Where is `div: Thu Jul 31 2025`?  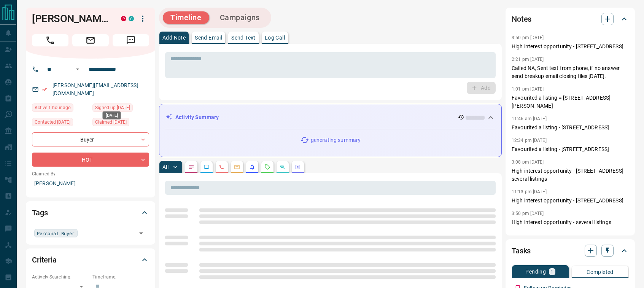
div: Thu Jul 31 2025 is located at coordinates (60, 123).